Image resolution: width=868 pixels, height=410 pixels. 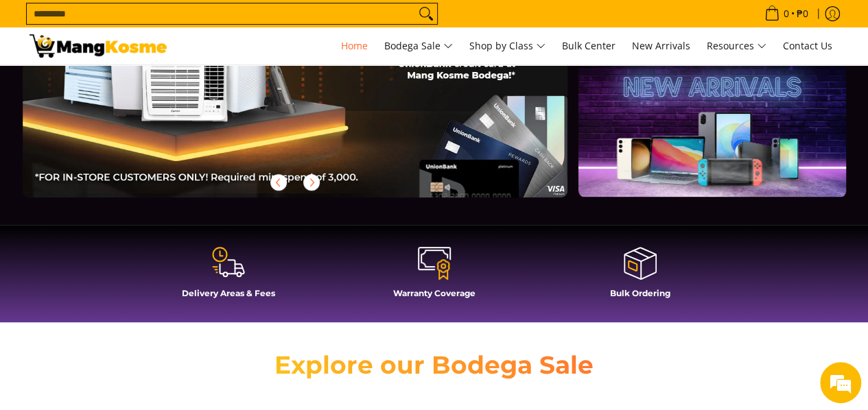 I want to click on span: Contact Us, so click(x=807, y=46).